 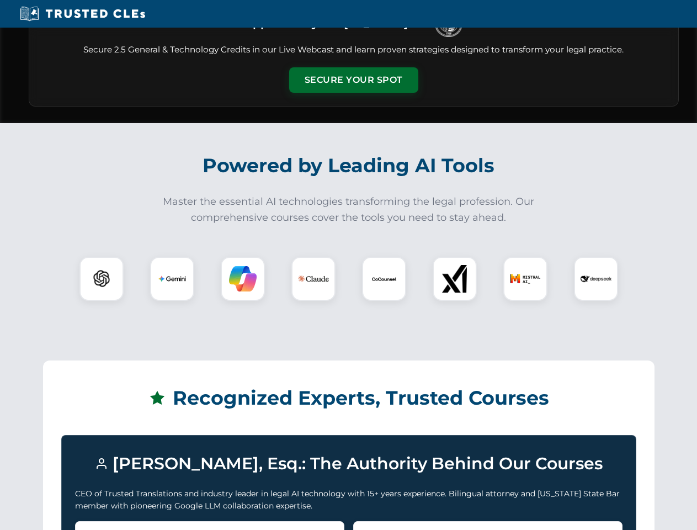 What do you see at coordinates (102, 279) in the screenshot?
I see `div: ChatGPT` at bounding box center [102, 279].